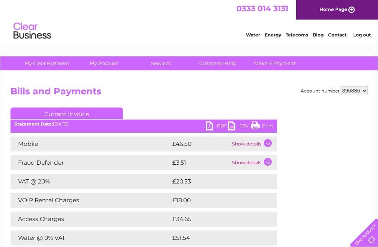  Describe the element at coordinates (32, 31) in the screenshot. I see `img: logo.png` at that location.